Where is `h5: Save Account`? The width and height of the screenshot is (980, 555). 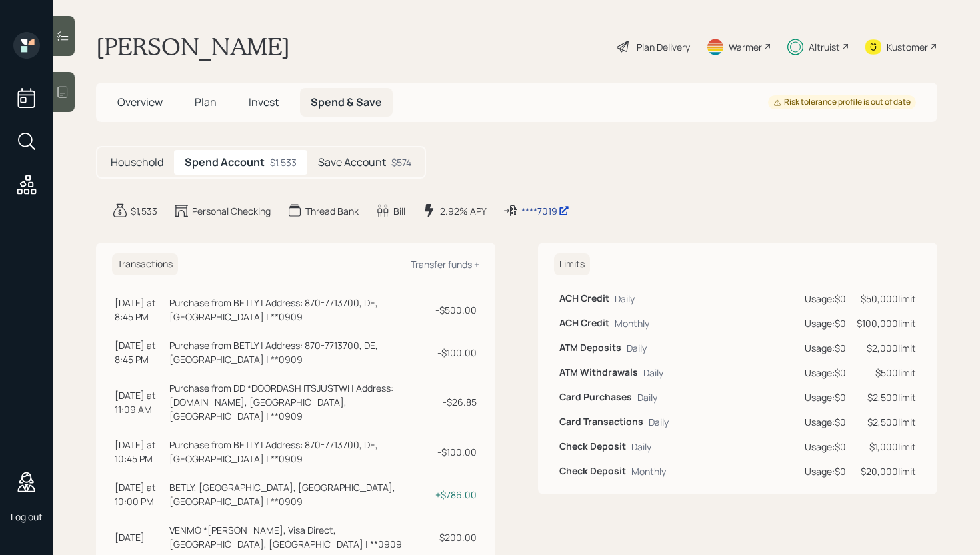
h5: Save Account is located at coordinates (352, 162).